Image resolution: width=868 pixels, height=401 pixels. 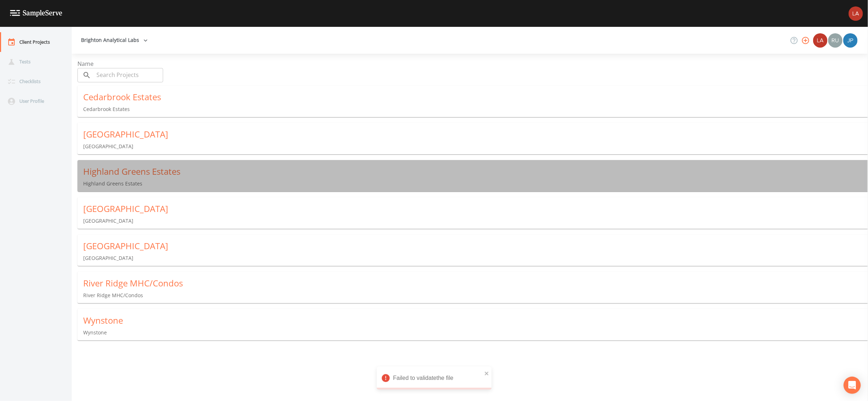 What do you see at coordinates (820, 41) in the screenshot?
I see `div: Brighton Analytical` at bounding box center [820, 41].